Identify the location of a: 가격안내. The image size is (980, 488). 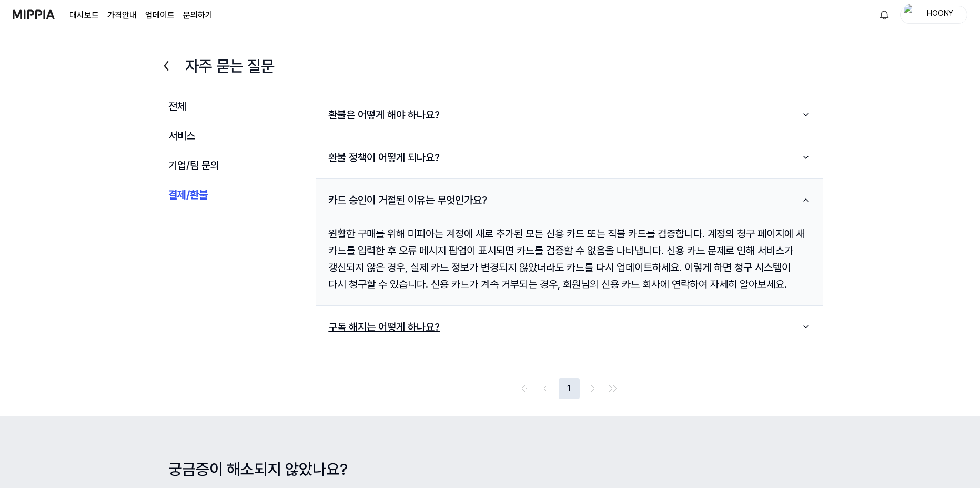
(122, 15).